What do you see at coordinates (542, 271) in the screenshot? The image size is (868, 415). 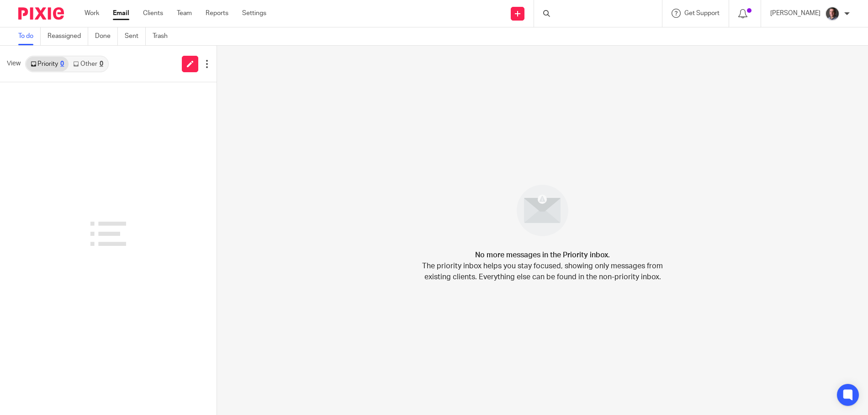 I see `p: The priority inbox helps you stay focused, showing only messages from existing clients. Everythin...` at bounding box center [542, 271].